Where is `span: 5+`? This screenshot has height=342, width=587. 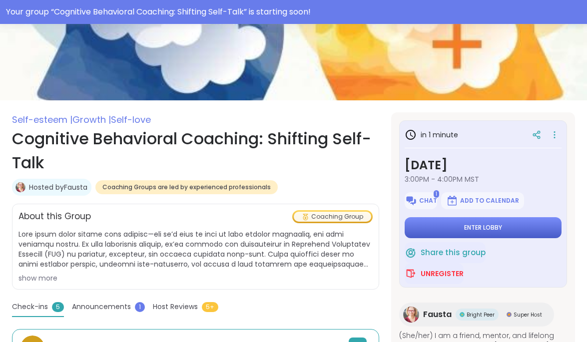 span: 5+ is located at coordinates (210, 307).